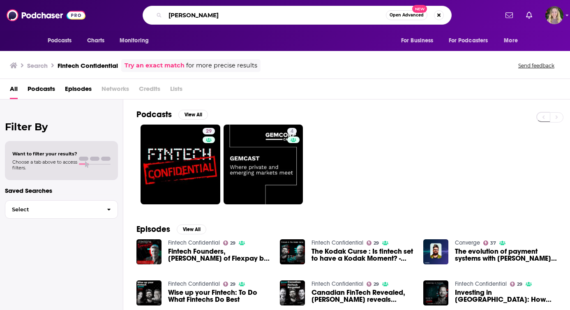 The width and height of the screenshot is (570, 310). What do you see at coordinates (554, 15) in the screenshot?
I see `img: User Profile` at bounding box center [554, 15].